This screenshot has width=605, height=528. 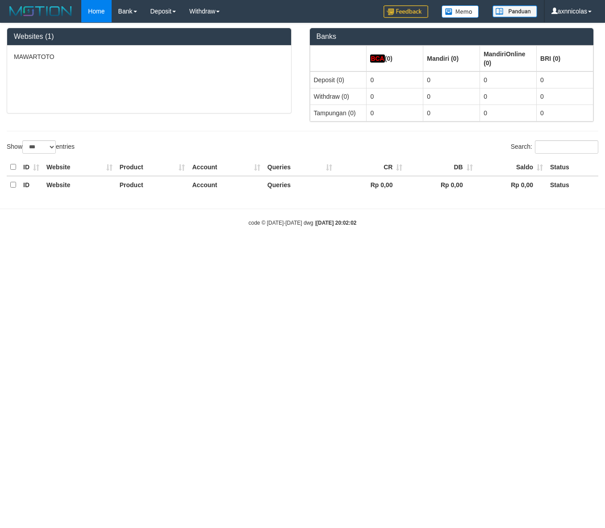 I want to click on th: Saldo, so click(x=511, y=167).